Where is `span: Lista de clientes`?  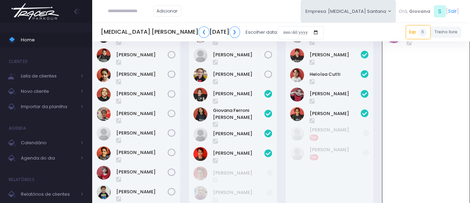 span: Lista de clientes is located at coordinates (49, 76).